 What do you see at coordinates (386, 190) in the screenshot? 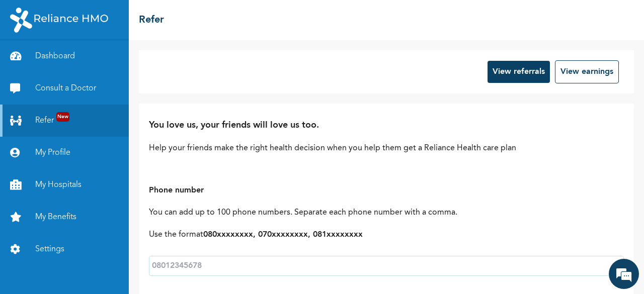
I see `h3: Phone number` at bounding box center [386, 190].